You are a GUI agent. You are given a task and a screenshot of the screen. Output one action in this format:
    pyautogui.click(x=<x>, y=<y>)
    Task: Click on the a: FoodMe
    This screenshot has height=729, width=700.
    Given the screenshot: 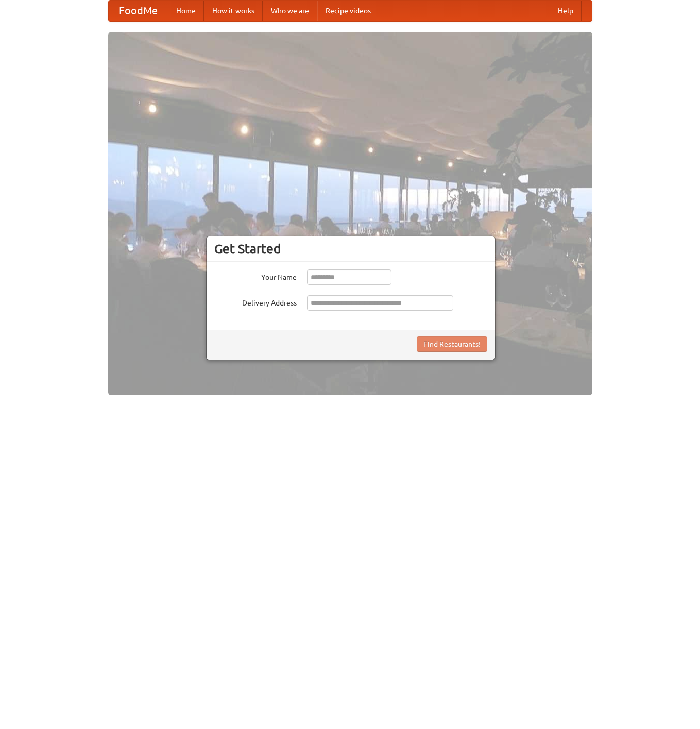 What is the action you would take?
    pyautogui.click(x=138, y=11)
    